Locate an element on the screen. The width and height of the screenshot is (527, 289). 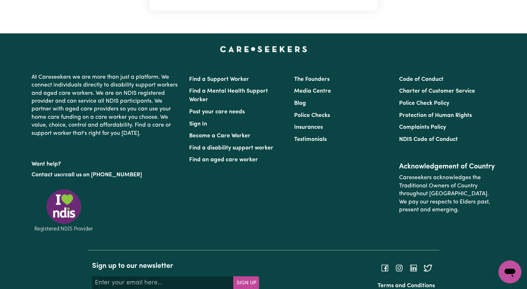
a: Charter of Customer Service is located at coordinates (437, 91).